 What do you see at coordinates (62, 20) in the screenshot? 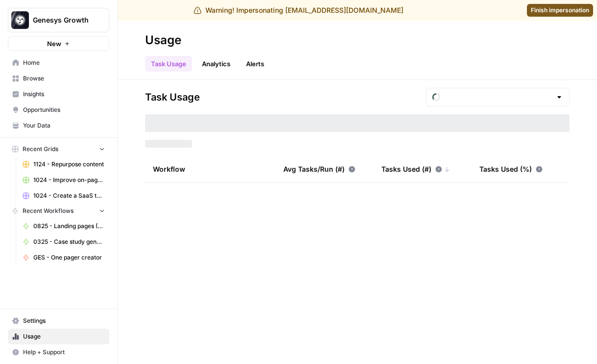
I see `span: Genesys Growth` at bounding box center [62, 20].